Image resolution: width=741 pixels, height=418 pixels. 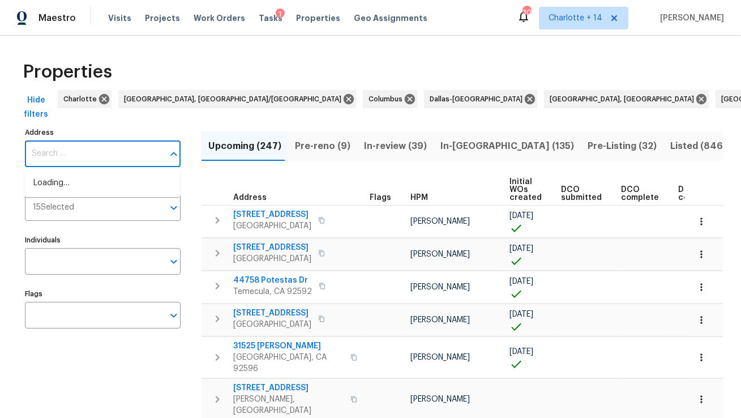 I want to click on span: Temecula, CA 92592, so click(x=272, y=291).